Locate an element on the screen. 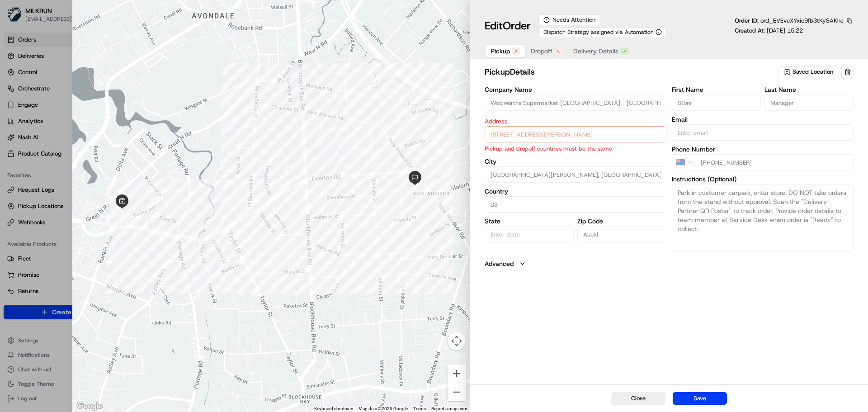 This screenshot has height=412, width=868. label: First Name is located at coordinates (716, 89).